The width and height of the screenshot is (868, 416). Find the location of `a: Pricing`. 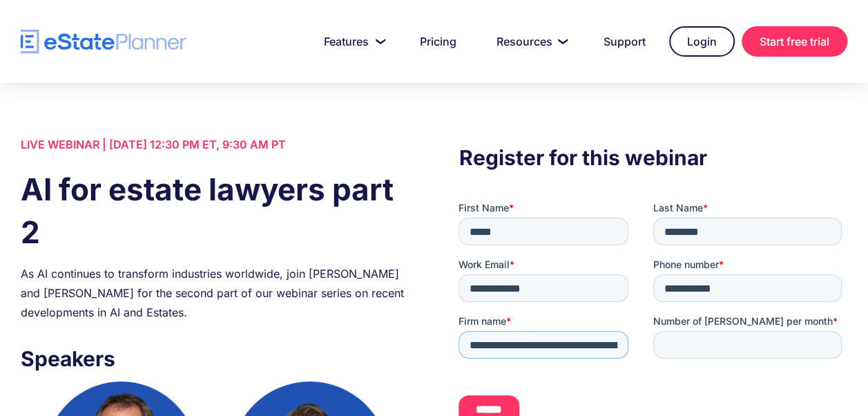

a: Pricing is located at coordinates (438, 41).